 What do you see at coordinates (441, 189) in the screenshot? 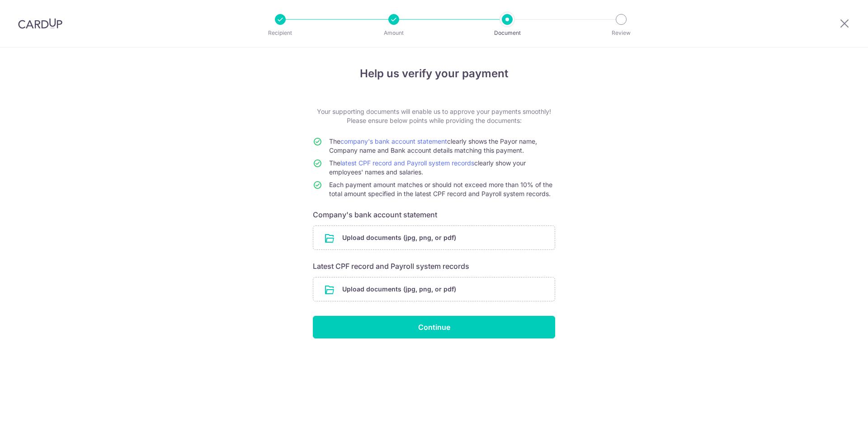
I see `span: Each payment amount matches or should not exceed more than 10% of the total amount specified in t...` at bounding box center [441, 189].